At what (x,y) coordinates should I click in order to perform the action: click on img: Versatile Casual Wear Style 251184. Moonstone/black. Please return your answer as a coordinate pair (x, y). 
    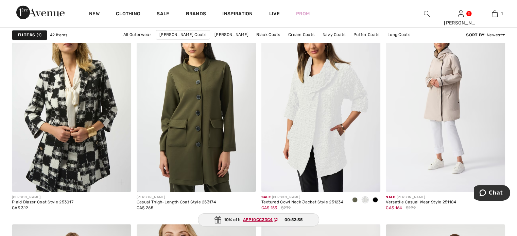
    Looking at the image, I should click on (445, 103).